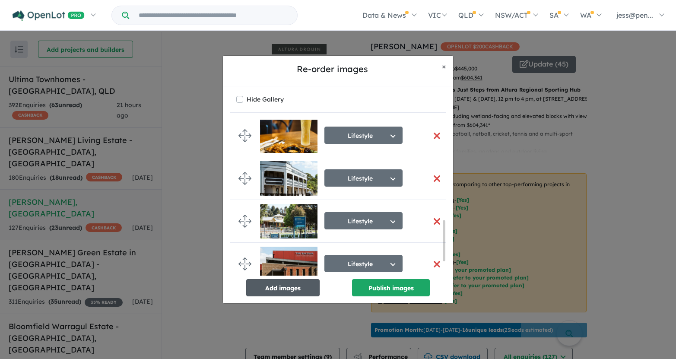 Image resolution: width=676 pixels, height=359 pixels. Describe the element at coordinates (289, 264) in the screenshot. I see `img: Altura%20-%20Drouin___1743492213_1.jpg` at that location.